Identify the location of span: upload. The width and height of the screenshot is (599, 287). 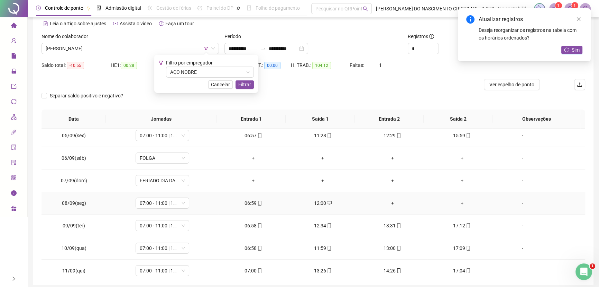
(580, 84).